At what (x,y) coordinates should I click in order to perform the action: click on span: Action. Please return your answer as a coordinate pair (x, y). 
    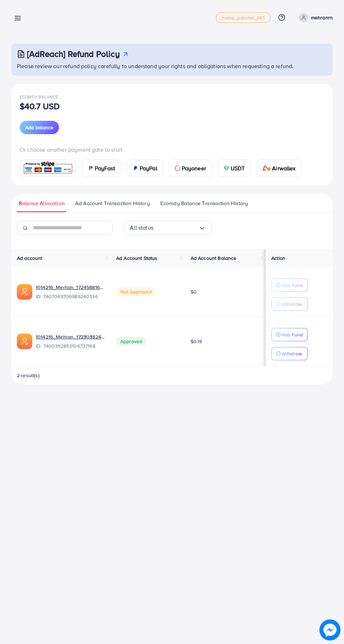
    Looking at the image, I should click on (278, 258).